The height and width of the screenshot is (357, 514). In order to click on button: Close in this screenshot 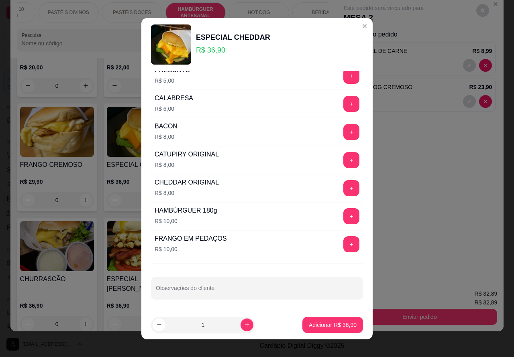, I will do `click(365, 26)`.